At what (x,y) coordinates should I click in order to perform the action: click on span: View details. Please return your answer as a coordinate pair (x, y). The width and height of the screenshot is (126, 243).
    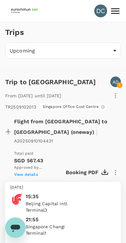
    Looking at the image, I should click on (26, 175).